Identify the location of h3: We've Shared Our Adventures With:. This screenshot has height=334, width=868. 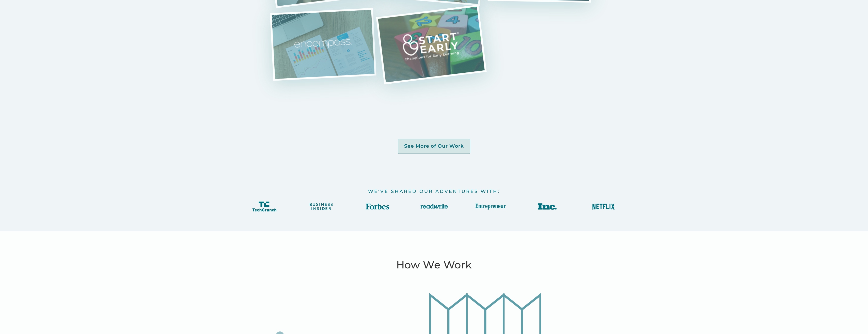
(434, 192).